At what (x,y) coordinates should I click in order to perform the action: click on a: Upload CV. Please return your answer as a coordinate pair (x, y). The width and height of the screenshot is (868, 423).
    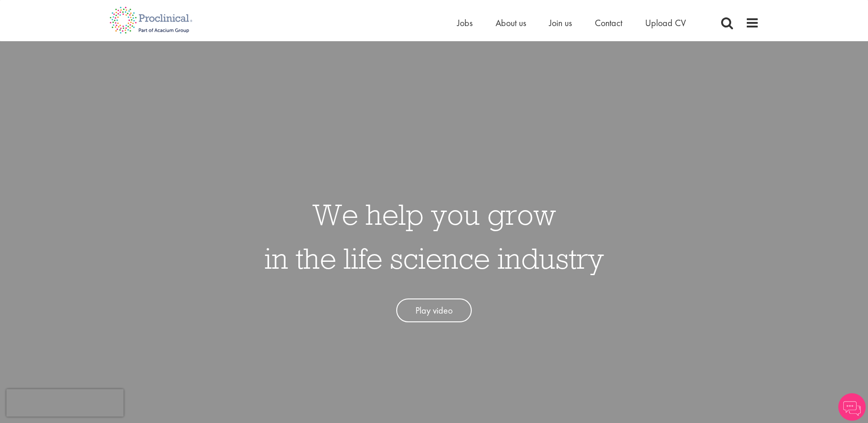
    Looking at the image, I should click on (665, 23).